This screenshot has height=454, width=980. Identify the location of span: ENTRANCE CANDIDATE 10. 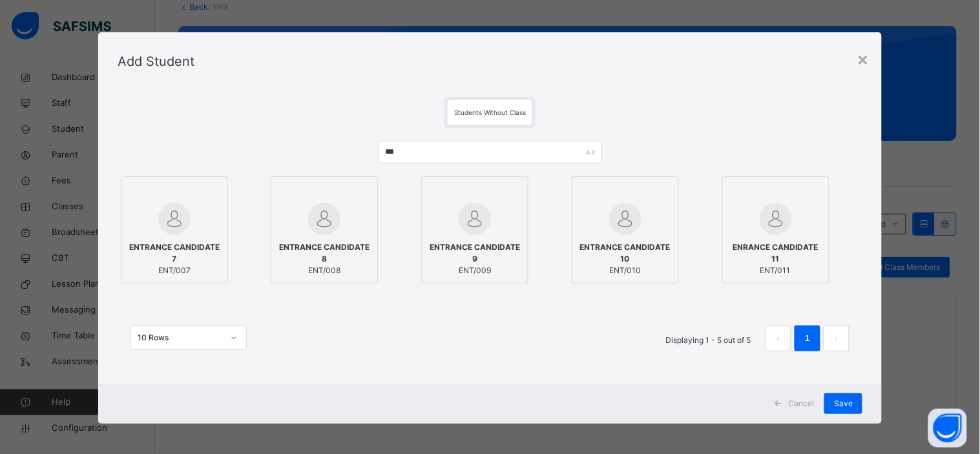
(625, 254).